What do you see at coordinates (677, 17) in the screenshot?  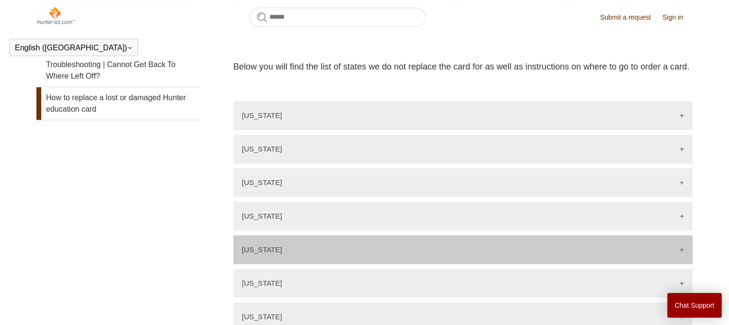 I see `a: Sign in` at bounding box center [677, 17].